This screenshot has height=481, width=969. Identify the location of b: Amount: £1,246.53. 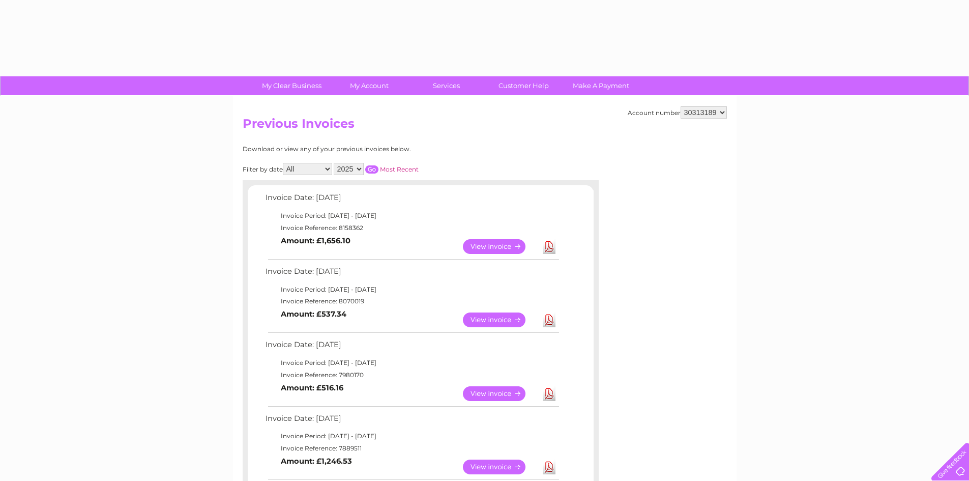
(316, 461).